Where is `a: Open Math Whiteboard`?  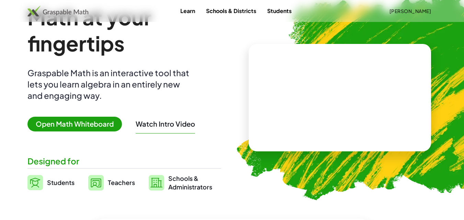
a: Open Math Whiteboard is located at coordinates (77, 124).